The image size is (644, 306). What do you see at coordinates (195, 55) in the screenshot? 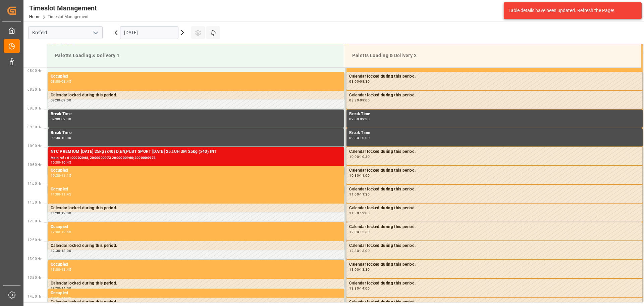
I see `div: Paletts Loading & Delivery 1` at bounding box center [195, 55].